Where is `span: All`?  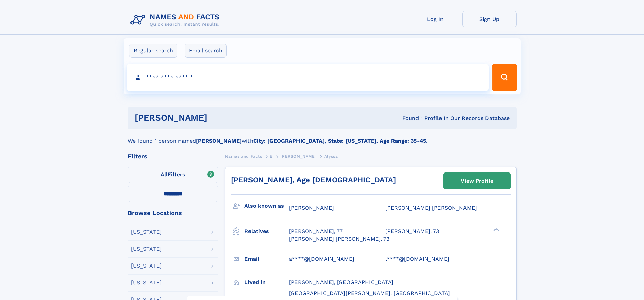
span: All is located at coordinates (164, 174).